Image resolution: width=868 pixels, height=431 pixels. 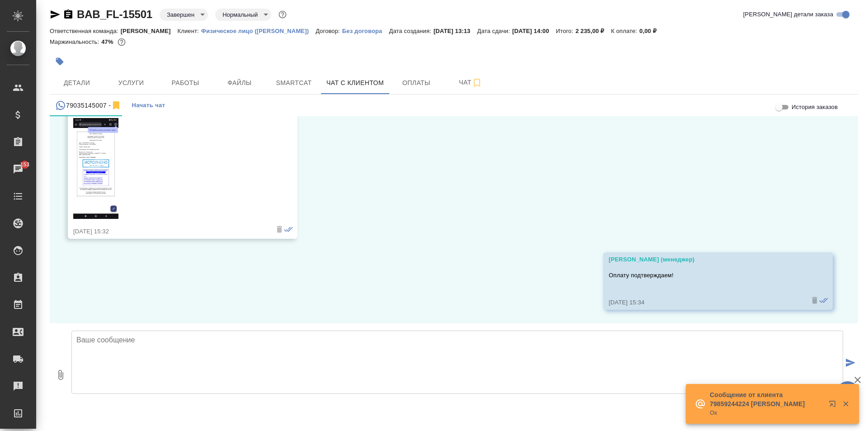 What do you see at coordinates (240, 15) in the screenshot?
I see `button: Нормальный` at bounding box center [240, 15].